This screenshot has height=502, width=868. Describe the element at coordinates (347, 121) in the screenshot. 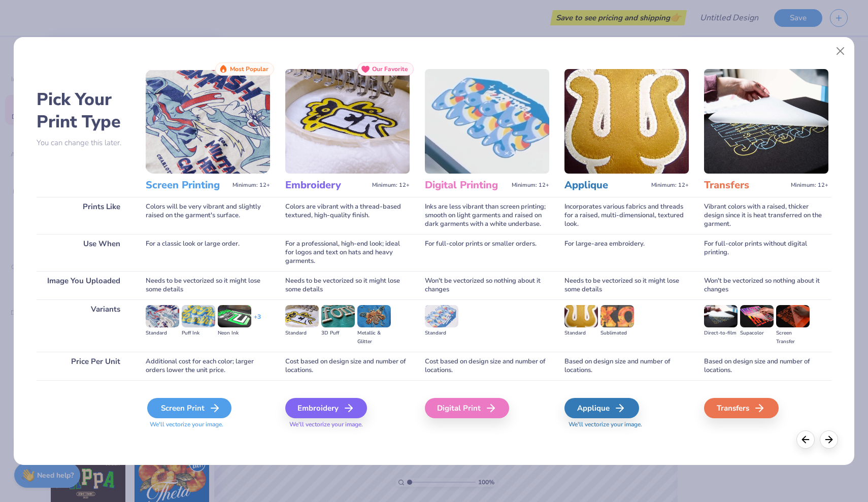

I see `img: Embroidery` at that location.